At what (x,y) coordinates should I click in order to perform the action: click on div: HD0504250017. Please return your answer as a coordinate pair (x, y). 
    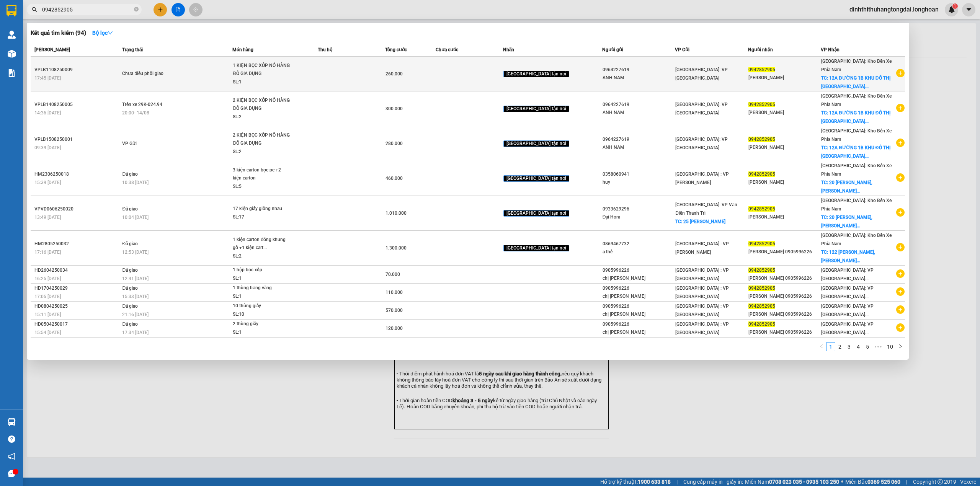
    Looking at the image, I should click on (77, 324).